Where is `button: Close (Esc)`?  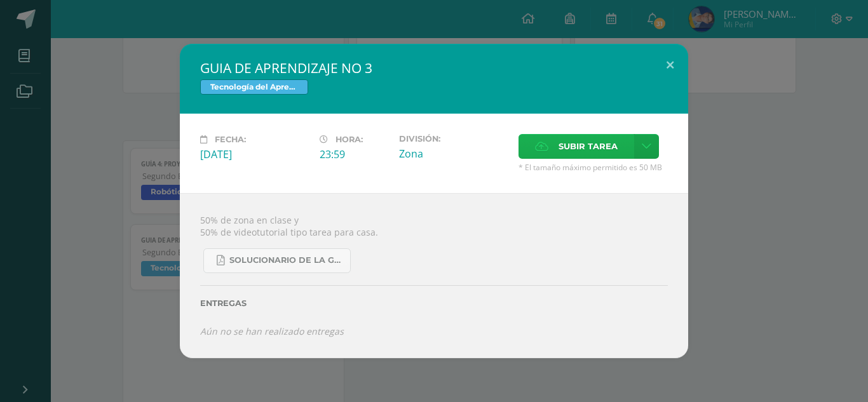
button: Close (Esc) is located at coordinates (670, 65).